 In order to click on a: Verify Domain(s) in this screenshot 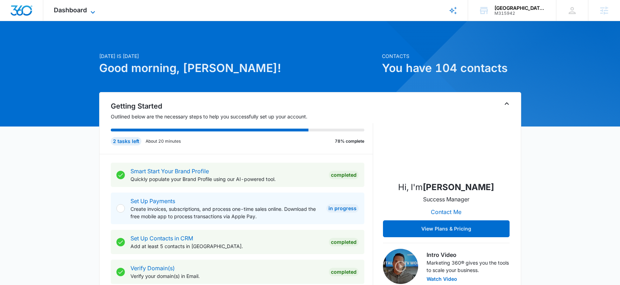, I will do `click(153, 268)`.